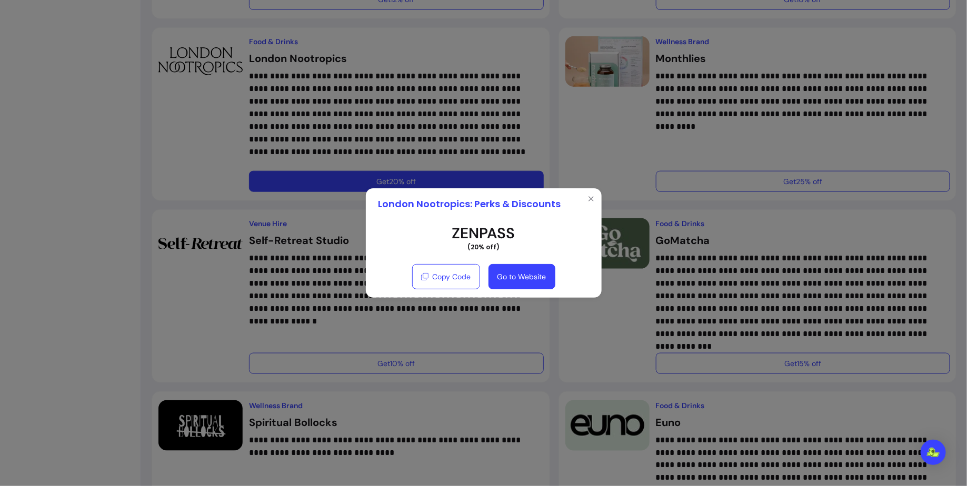 The height and width of the screenshot is (486, 967). I want to click on div: Open Intercom Messenger, so click(933, 453).